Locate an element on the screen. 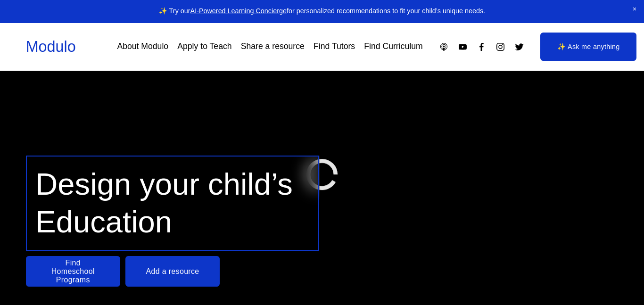 Image resolution: width=644 pixels, height=305 pixels. a: About Modulo is located at coordinates (142, 47).